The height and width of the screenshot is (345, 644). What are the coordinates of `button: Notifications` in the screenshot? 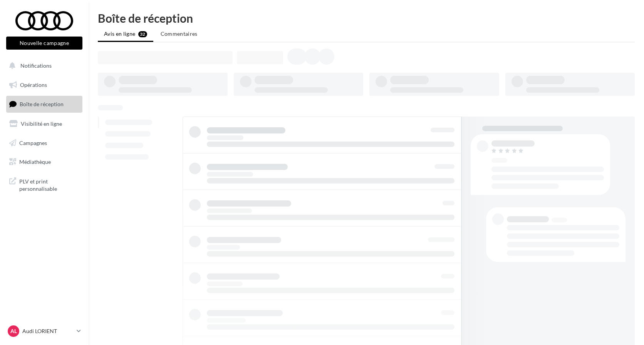 It's located at (43, 66).